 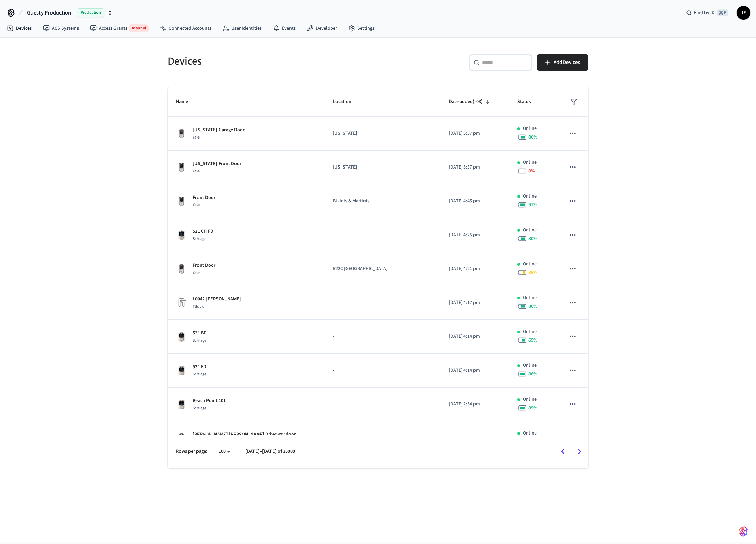 What do you see at coordinates (284, 29) in the screenshot?
I see `a: Events` at bounding box center [284, 29].